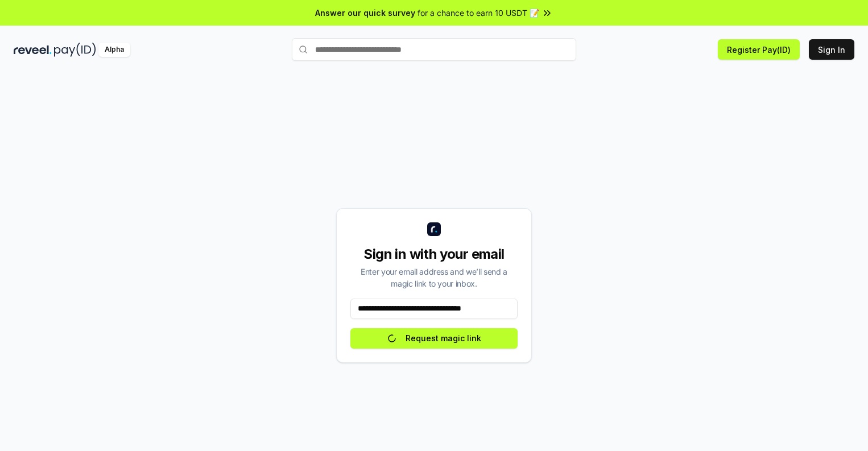 This screenshot has height=451, width=868. Describe the element at coordinates (115, 50) in the screenshot. I see `div: Alpha` at that location.